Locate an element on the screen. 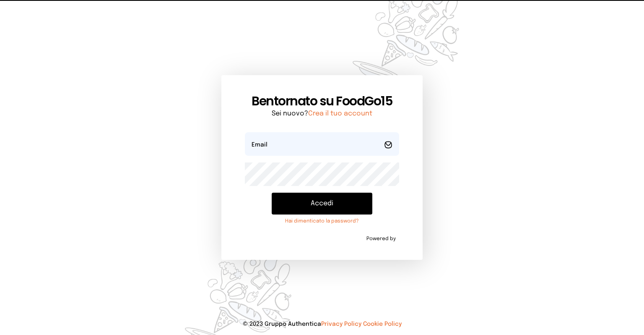 The width and height of the screenshot is (644, 335). button: Accedi is located at coordinates (322, 203).